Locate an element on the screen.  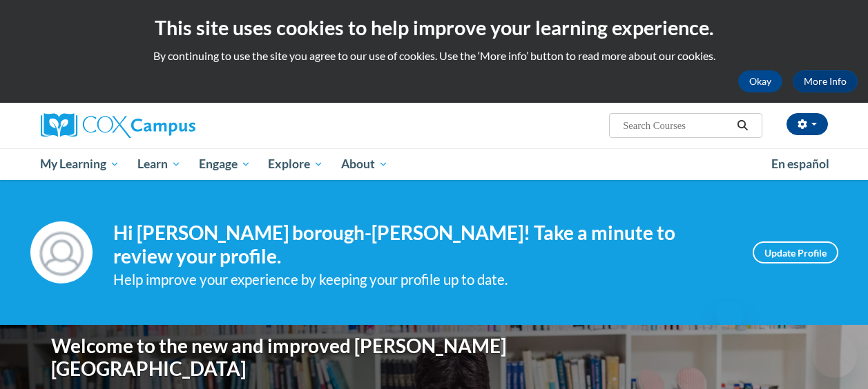
a: Learn is located at coordinates (159, 164).